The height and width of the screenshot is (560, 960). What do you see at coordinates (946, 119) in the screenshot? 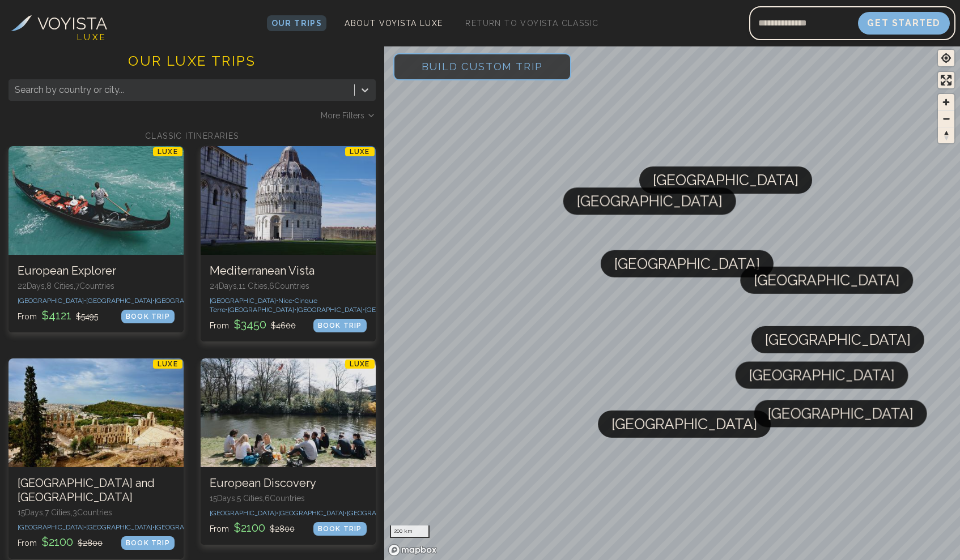
I see `button: Zoom out` at bounding box center [946, 119].